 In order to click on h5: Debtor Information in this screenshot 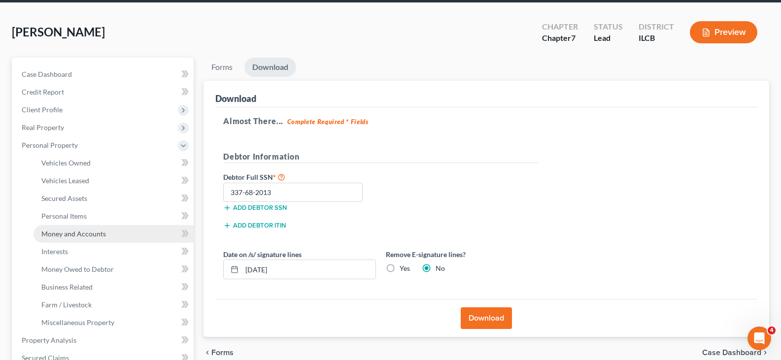, I will do `click(381, 157)`.